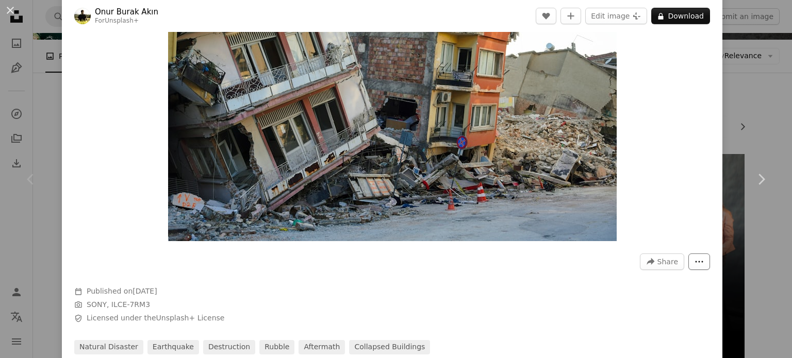 Image resolution: width=792 pixels, height=358 pixels. I want to click on a: natural disaster, so click(109, 347).